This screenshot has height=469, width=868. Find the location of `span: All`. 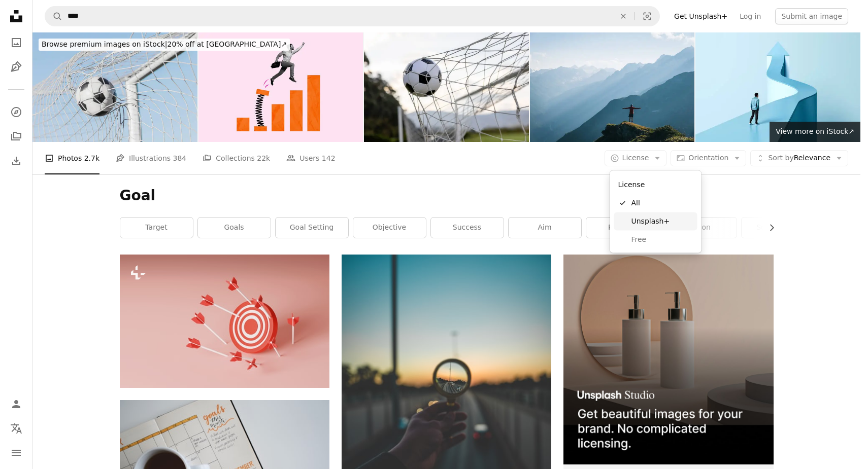

span: All is located at coordinates (662, 204).